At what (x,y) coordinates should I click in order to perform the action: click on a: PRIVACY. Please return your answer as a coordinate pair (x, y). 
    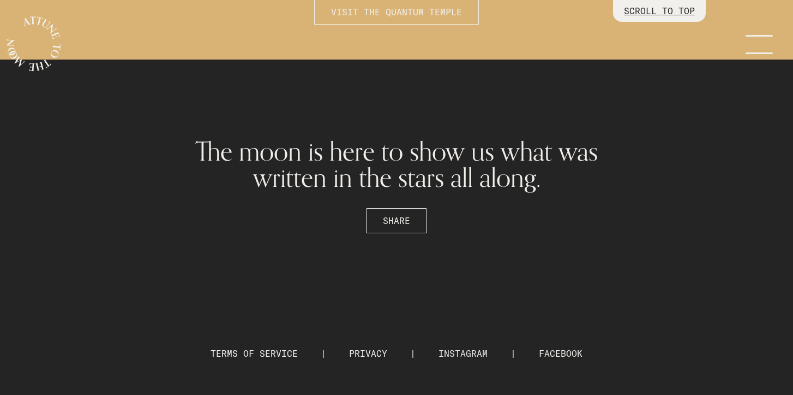
    Looking at the image, I should click on (368, 353).